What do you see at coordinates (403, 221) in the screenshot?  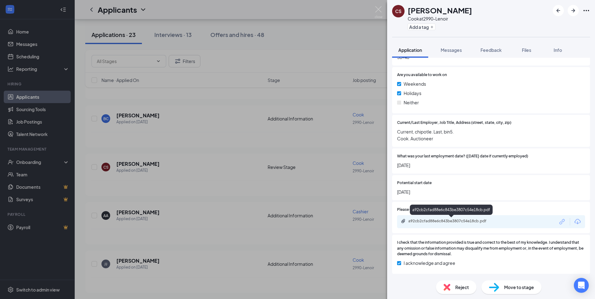 I see `svg: Paperclip` at bounding box center [403, 221].